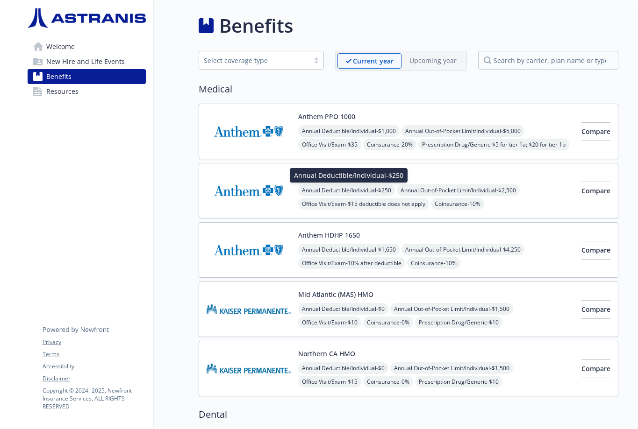  Describe the element at coordinates (390, 144) in the screenshot. I see `span: Coinsurance - 20%` at that location.